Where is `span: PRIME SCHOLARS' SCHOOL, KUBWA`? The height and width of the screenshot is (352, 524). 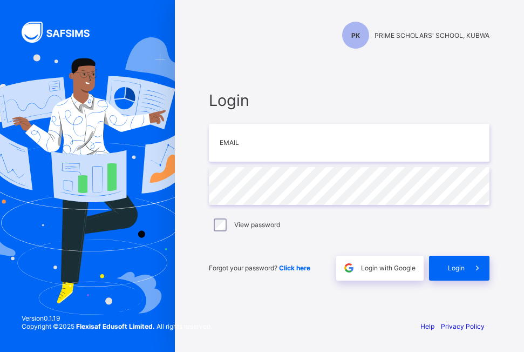
span: PRIME SCHOLARS' SCHOOL, KUBWA is located at coordinates (432, 35).